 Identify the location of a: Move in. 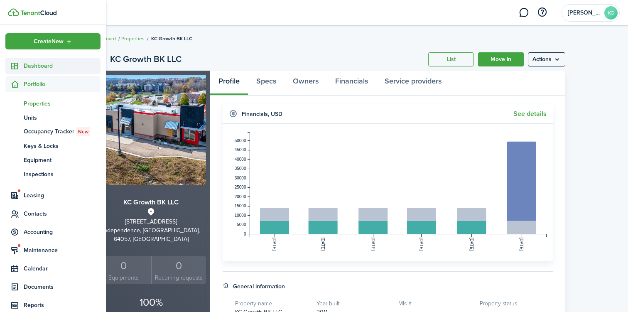
(501, 59).